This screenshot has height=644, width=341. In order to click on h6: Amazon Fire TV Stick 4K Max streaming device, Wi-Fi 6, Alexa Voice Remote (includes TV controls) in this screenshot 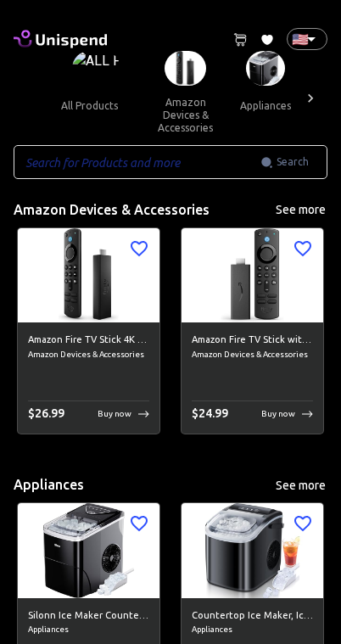, I will do `click(88, 340)`.